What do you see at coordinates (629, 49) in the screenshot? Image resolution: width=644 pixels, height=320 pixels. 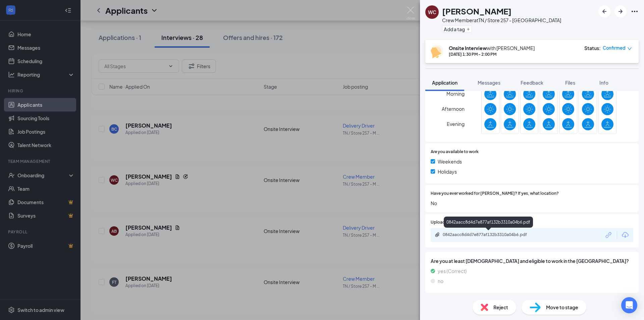 I see `span: down` at bounding box center [629, 49].